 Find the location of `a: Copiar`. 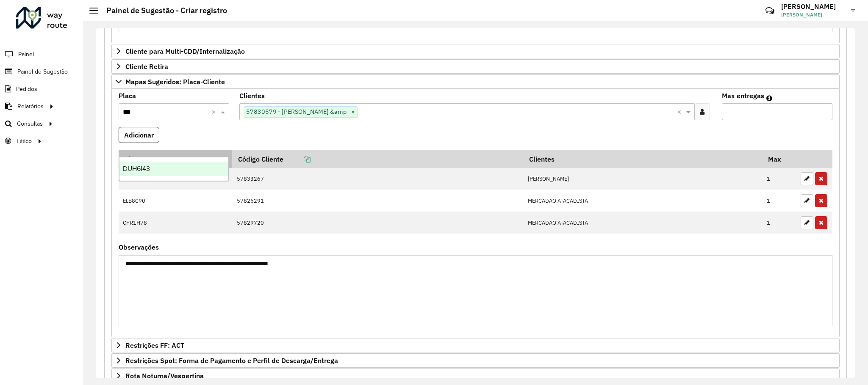

a: Copiar is located at coordinates (297, 159).